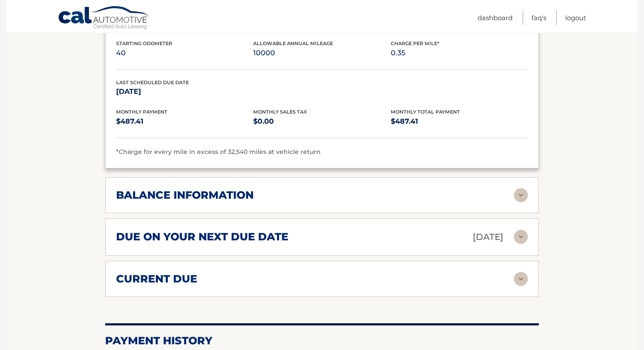  What do you see at coordinates (459, 53) in the screenshot?
I see `p: 0.35` at bounding box center [459, 53].